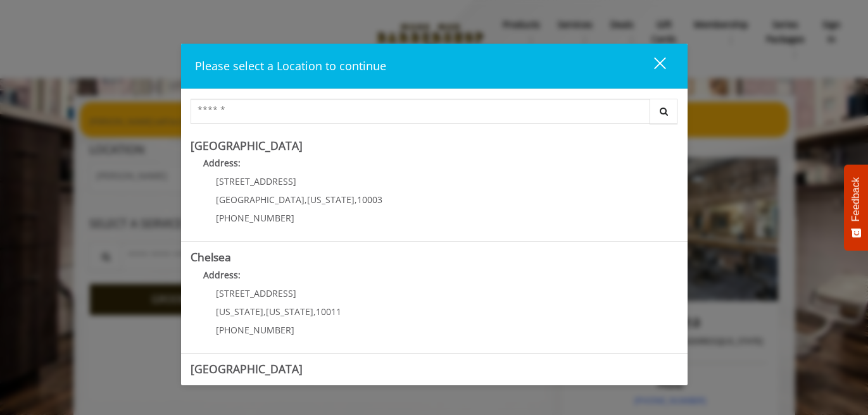 The width and height of the screenshot is (868, 415). Describe the element at coordinates (420, 112) in the screenshot. I see `input: Search Center` at that location.